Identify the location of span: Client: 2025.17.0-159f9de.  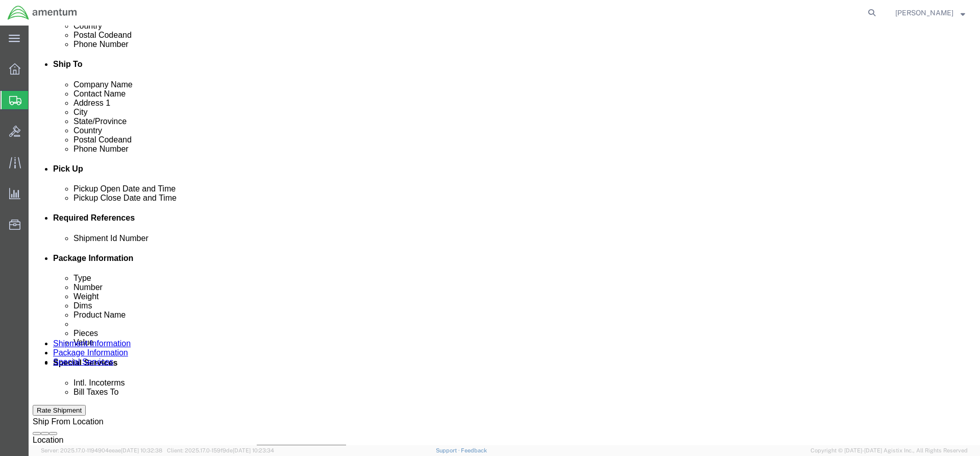
(221, 451).